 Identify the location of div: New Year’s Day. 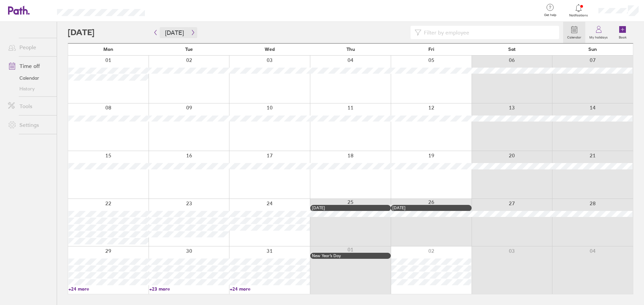
(351, 256).